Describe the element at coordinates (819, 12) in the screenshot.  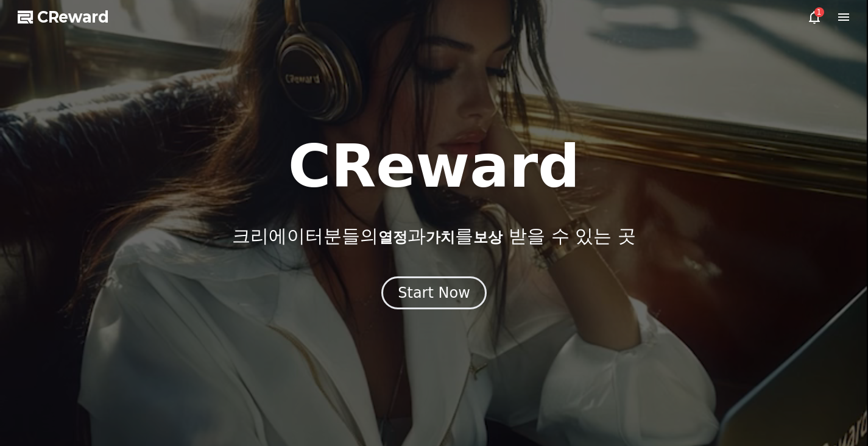
I see `div: 1` at that location.